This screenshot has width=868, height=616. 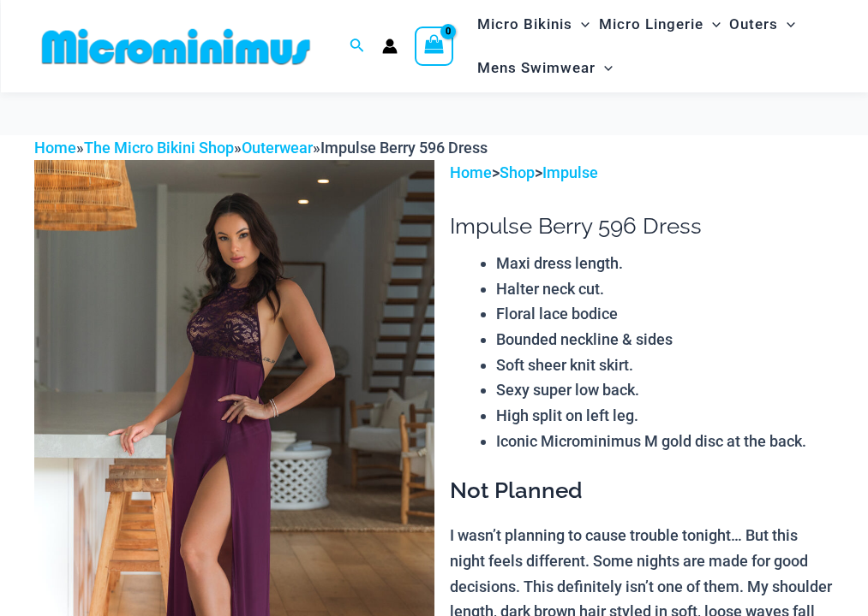 What do you see at coordinates (762, 24) in the screenshot?
I see `a: OutersMenu ToggleMenu Toggle` at bounding box center [762, 24].